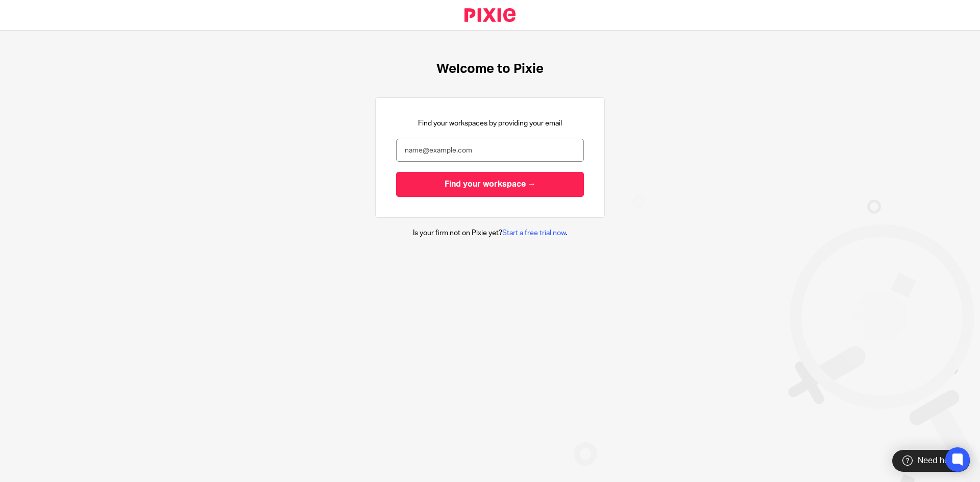 The image size is (980, 482). What do you see at coordinates (490, 150) in the screenshot?
I see `input: name@example.com` at bounding box center [490, 150].